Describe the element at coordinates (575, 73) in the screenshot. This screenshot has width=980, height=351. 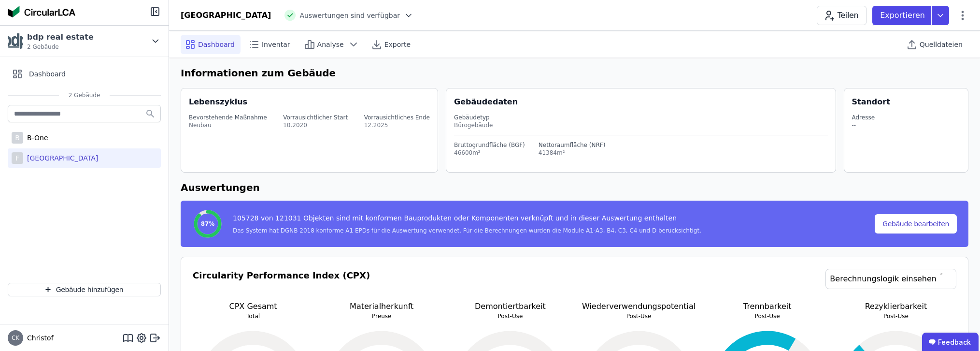
I see `h6: Informationen zum Gebäude` at that location.